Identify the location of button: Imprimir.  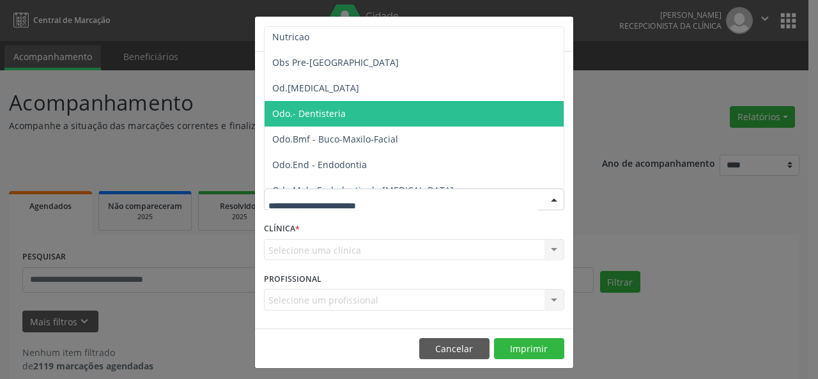
(529, 349).